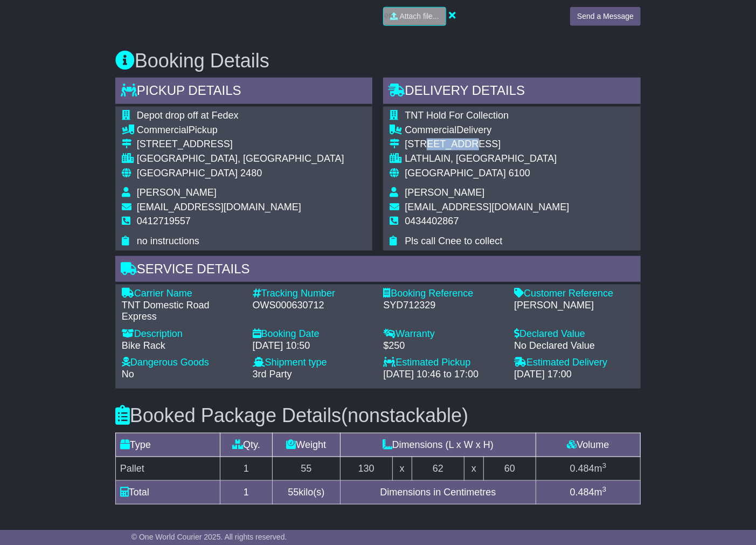 Image resolution: width=756 pixels, height=545 pixels. I want to click on div: No Declared Value, so click(573, 346).